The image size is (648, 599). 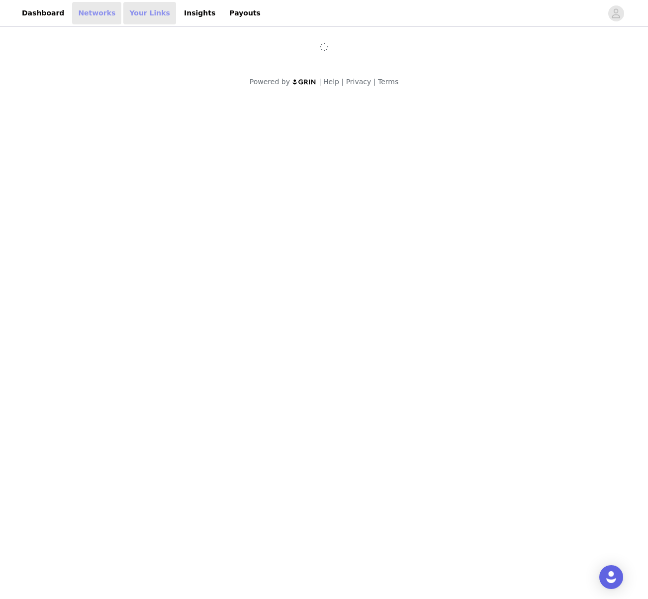 What do you see at coordinates (97, 13) in the screenshot?
I see `a: Networks` at bounding box center [97, 13].